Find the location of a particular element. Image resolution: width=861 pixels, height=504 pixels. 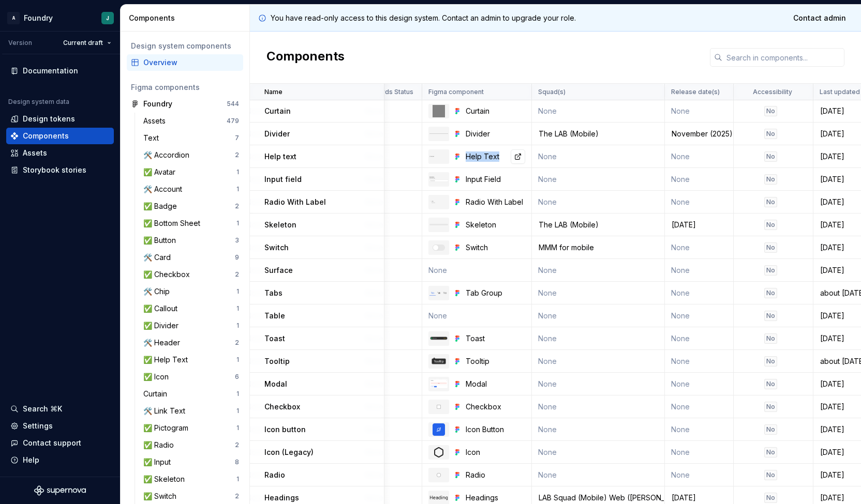

p: Tooltip is located at coordinates (277, 361).